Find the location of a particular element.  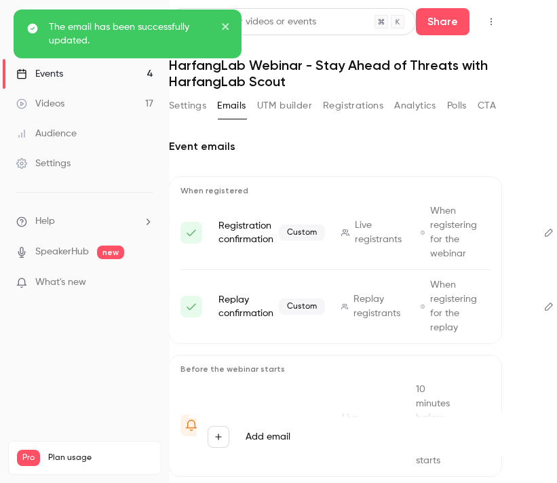

button: Polls is located at coordinates (457, 106).